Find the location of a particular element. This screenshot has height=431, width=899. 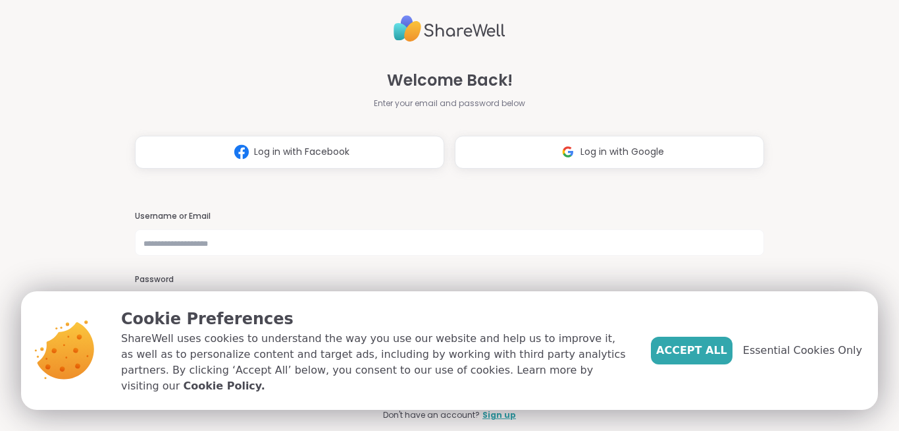

h3: Password is located at coordinates (450, 279).